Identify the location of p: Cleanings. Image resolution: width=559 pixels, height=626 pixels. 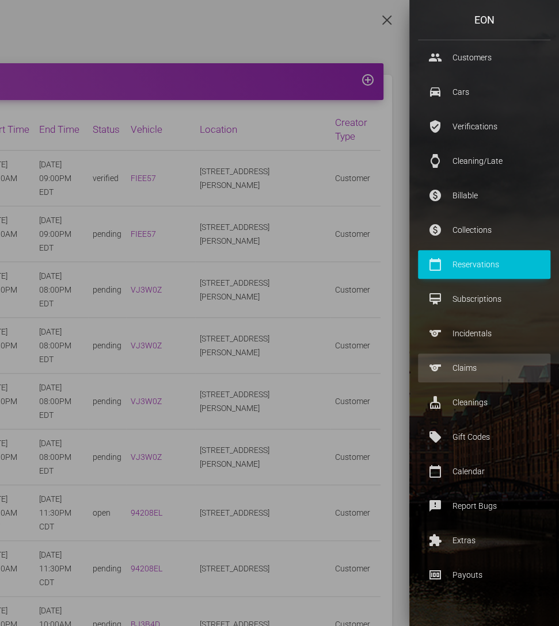
(484, 403).